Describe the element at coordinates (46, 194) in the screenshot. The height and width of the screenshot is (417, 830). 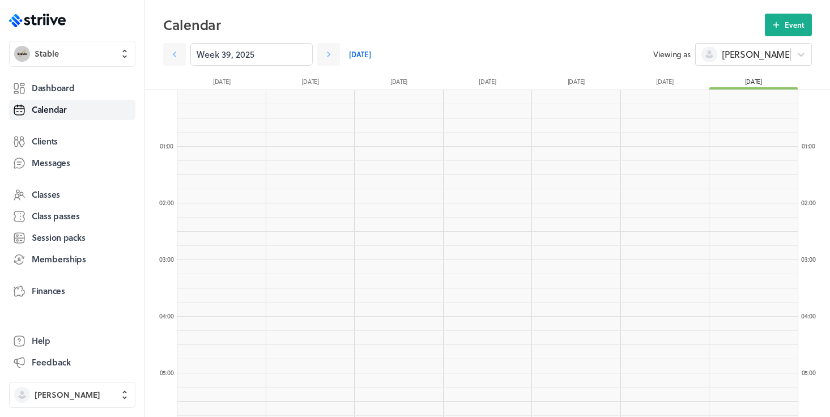
I see `span: Classes` at that location.